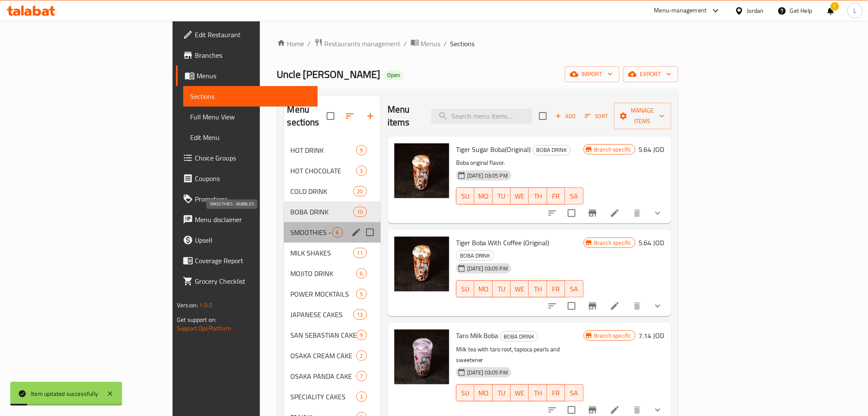 The image size is (868, 416). What do you see at coordinates (520, 289) in the screenshot?
I see `button: WE` at bounding box center [520, 289].